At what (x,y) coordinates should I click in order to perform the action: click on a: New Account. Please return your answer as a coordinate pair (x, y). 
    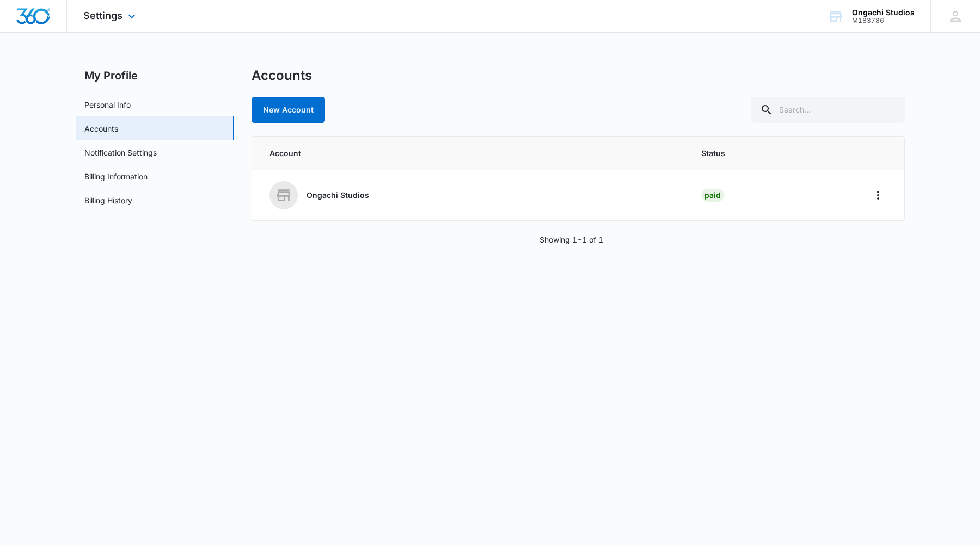
    Looking at the image, I should click on (288, 110).